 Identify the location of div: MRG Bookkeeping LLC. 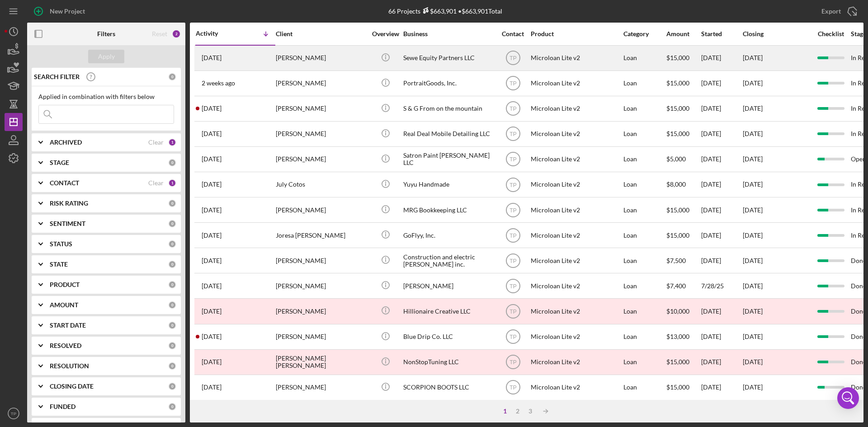
(448, 210).